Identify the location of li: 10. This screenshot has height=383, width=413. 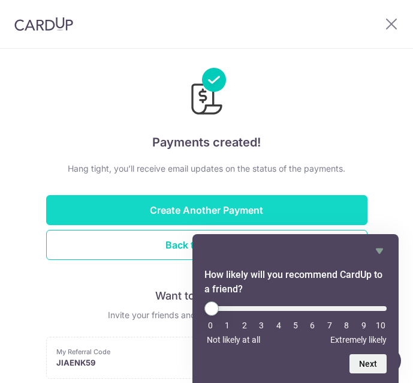
(381, 325).